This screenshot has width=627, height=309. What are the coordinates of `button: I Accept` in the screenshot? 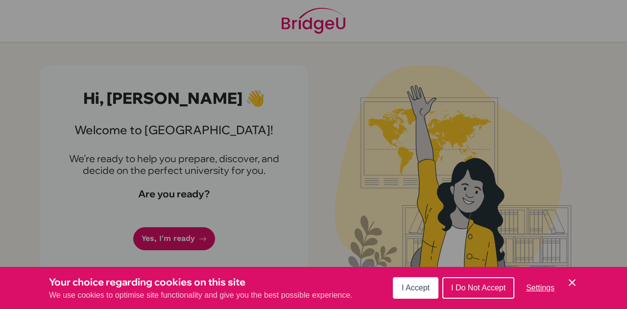 It's located at (415, 288).